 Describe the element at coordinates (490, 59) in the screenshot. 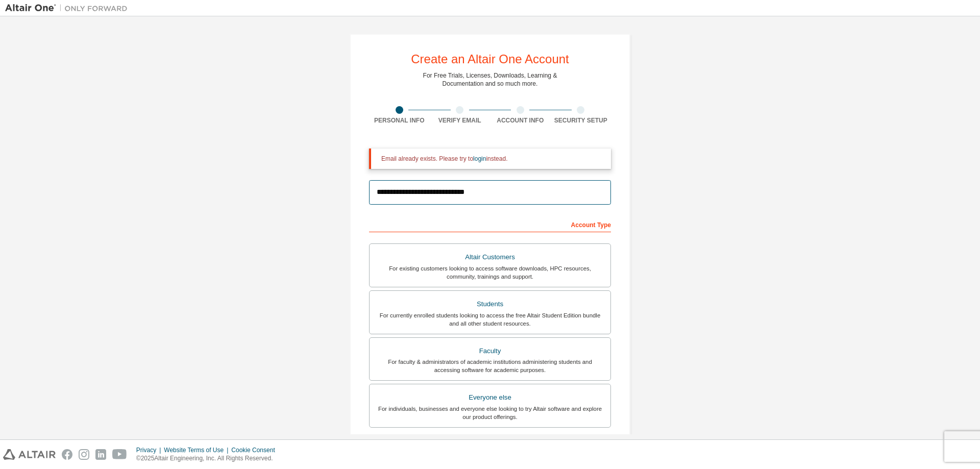

I see `div: Create an Altair One Account` at that location.